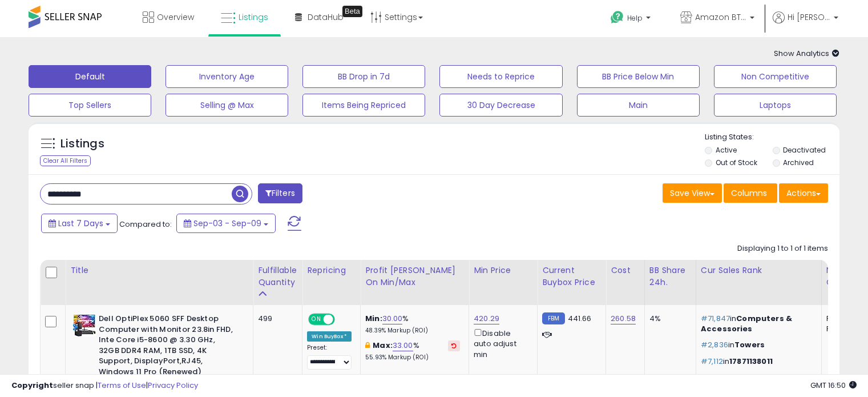 Image resolution: width=868 pixels, height=397 pixels. What do you see at coordinates (772, 137) in the screenshot?
I see `p: Listing States:` at bounding box center [772, 137].